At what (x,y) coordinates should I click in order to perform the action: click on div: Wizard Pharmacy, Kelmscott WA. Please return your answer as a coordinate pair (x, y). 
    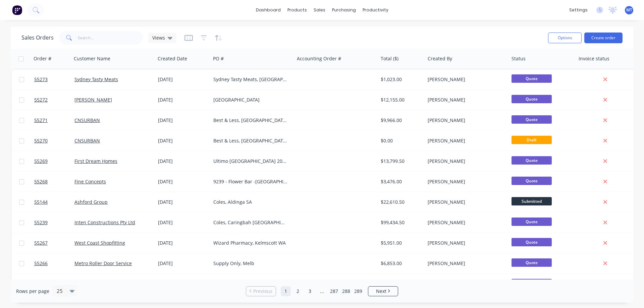
    Looking at the image, I should click on (251, 243).